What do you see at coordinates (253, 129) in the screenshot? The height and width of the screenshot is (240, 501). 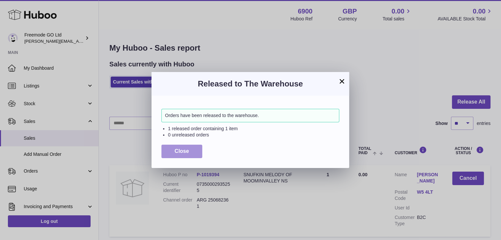 I see `li: 1 released order containing 1 item` at bounding box center [253, 129].